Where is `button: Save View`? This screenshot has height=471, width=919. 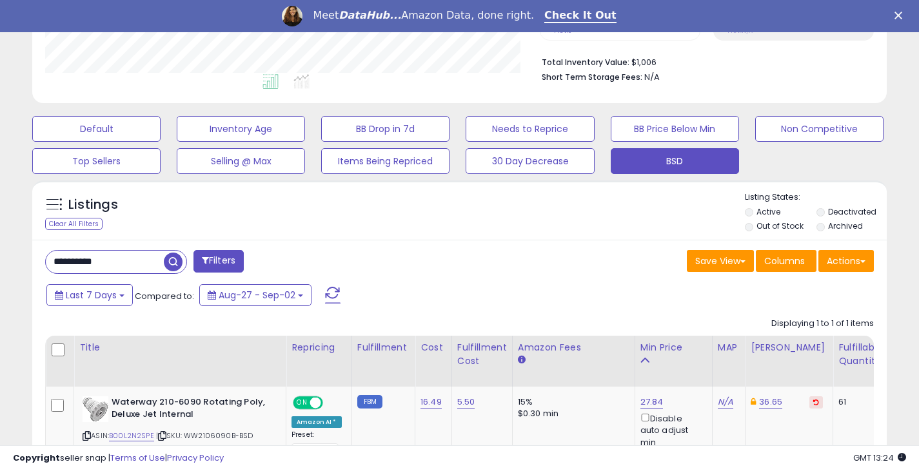
button: Save View is located at coordinates (720, 261).